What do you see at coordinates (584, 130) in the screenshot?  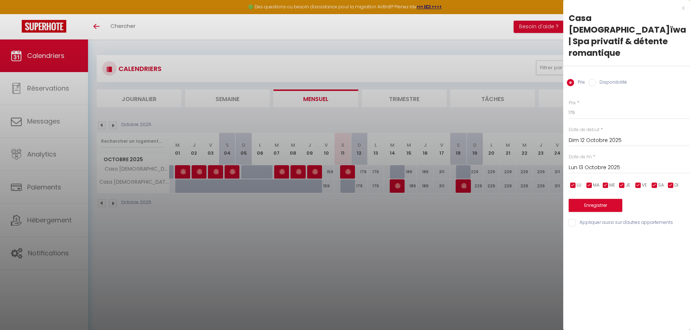 I see `label: Date de début` at bounding box center [584, 130].